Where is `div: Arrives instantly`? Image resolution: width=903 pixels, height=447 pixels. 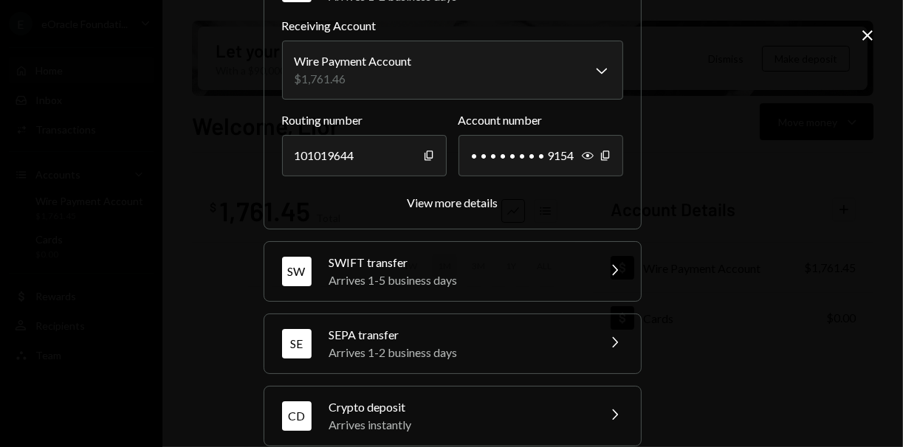 div: Arrives instantly is located at coordinates (458, 425).